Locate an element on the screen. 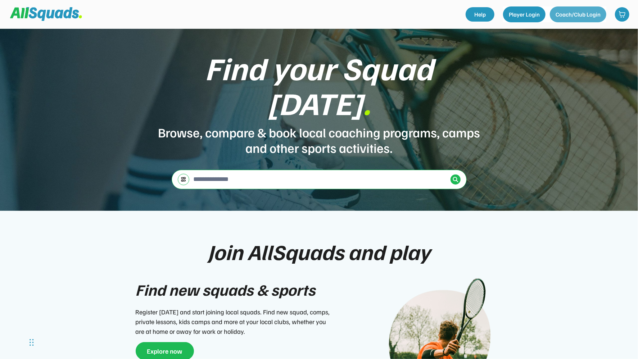 The height and width of the screenshot is (359, 638). img: Icon%20%2838%29.svg is located at coordinates (456, 180).